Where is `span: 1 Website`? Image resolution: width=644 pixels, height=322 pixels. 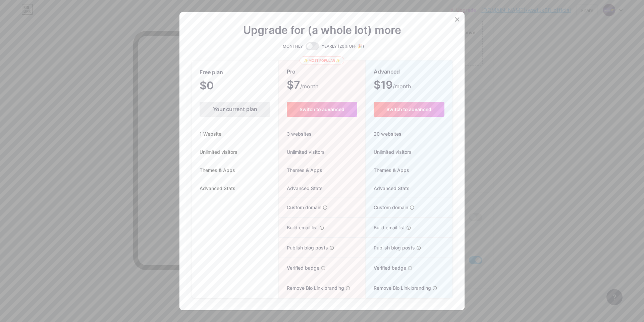
span: 1 Website is located at coordinates (211, 133).